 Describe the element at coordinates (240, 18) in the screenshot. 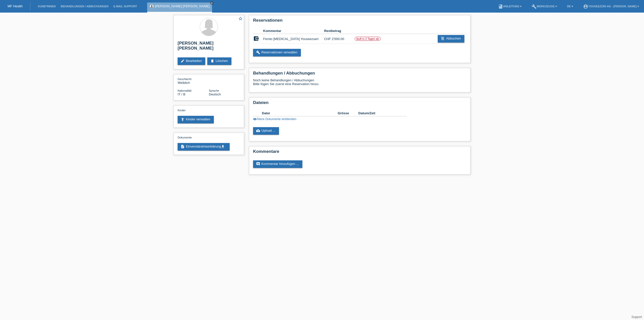

I see `i: star_border` at that location.